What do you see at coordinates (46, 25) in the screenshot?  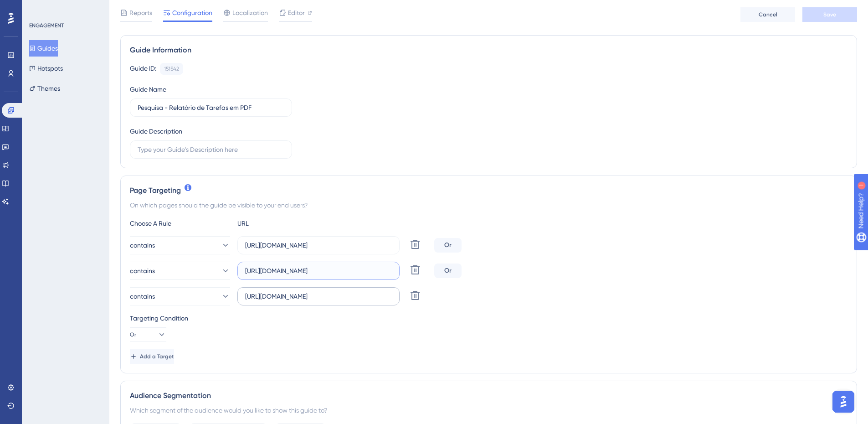 I see `div: ENGAGEMENT` at bounding box center [46, 25].